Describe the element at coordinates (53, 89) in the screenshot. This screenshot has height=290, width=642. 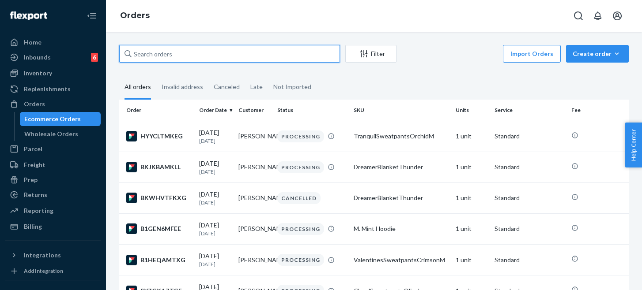
I see `a: Replenishments` at that location.